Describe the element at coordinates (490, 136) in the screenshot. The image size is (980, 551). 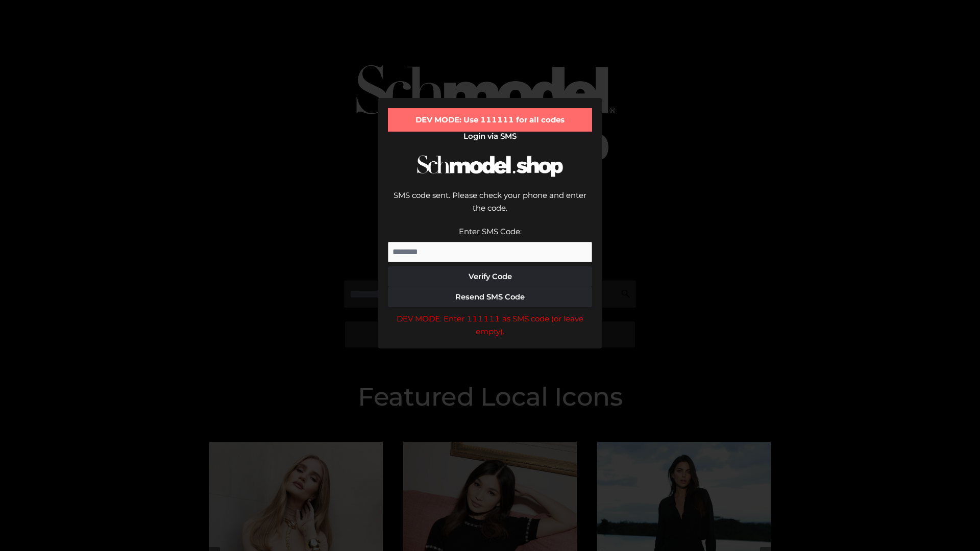
I see `h2: Login via SMS` at that location.